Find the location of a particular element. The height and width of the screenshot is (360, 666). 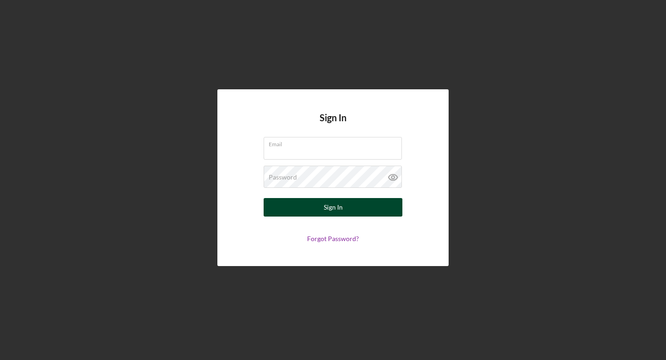

label: Email is located at coordinates (335, 143).